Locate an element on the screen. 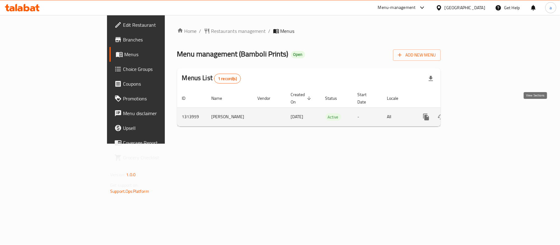  div: Total records count is located at coordinates (227, 79).